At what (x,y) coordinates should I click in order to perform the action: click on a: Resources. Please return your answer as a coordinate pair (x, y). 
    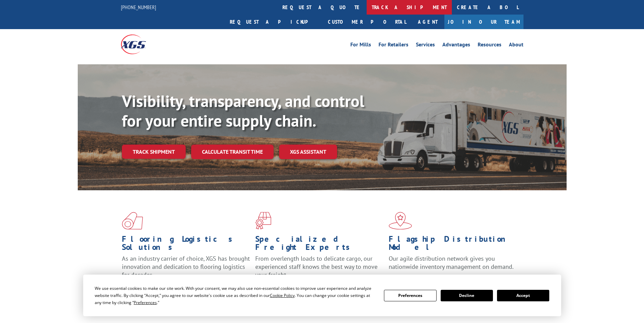
    Looking at the image, I should click on (489, 46).